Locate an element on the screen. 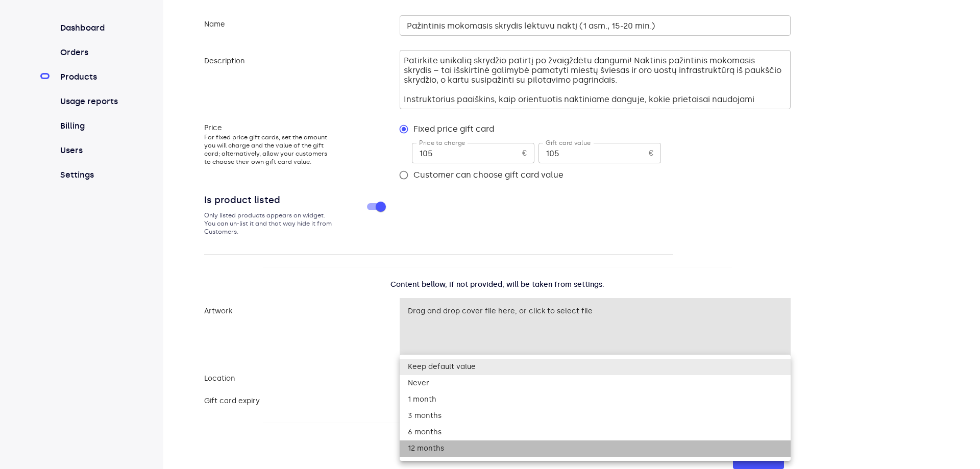 This screenshot has height=469, width=980. li: 12 months is located at coordinates (595, 448).